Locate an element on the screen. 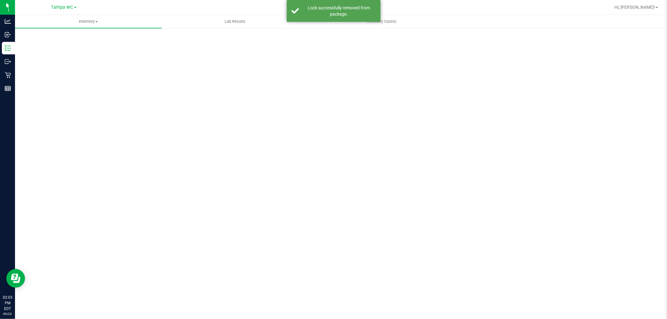 The height and width of the screenshot is (319, 667). inline-svg: Reports is located at coordinates (8, 89).